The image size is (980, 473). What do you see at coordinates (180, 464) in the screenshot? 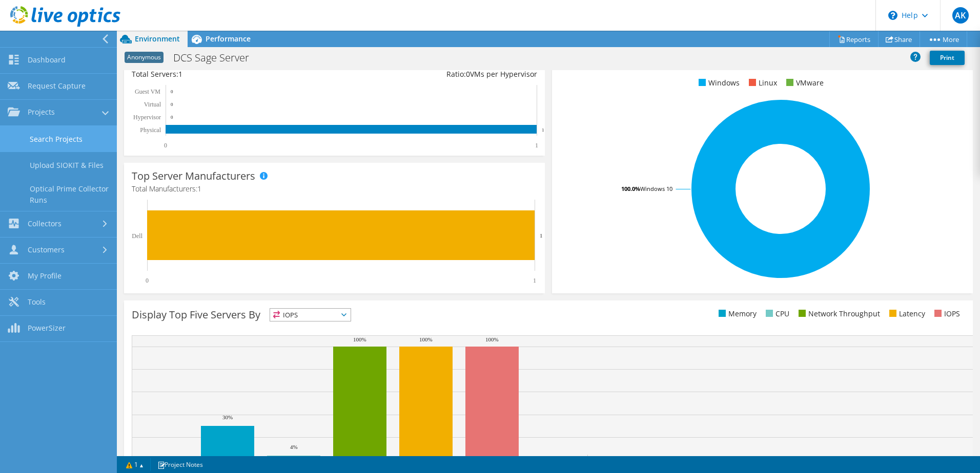
I see `a: Project Notes` at bounding box center [180, 464].